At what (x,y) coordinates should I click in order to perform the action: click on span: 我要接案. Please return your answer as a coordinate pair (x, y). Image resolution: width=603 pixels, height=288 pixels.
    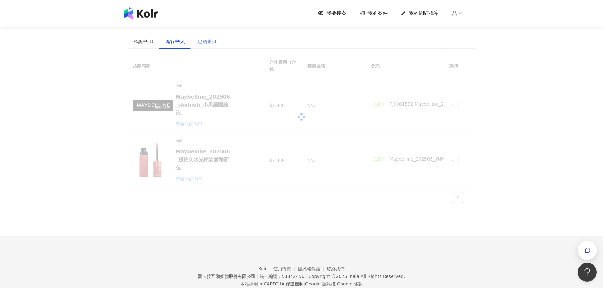
    Looking at the image, I should click on (336, 13).